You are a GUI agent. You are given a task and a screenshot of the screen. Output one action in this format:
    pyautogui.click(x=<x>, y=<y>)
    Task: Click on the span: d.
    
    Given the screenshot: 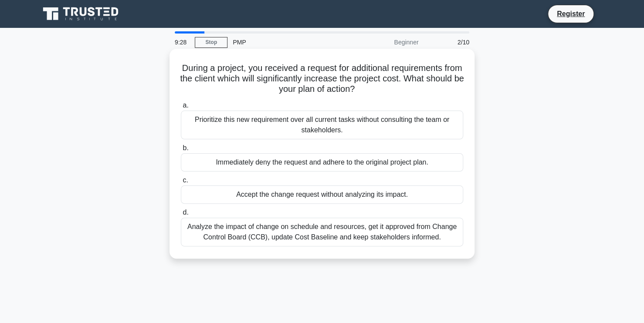 What is the action you would take?
    pyautogui.click(x=185, y=212)
    